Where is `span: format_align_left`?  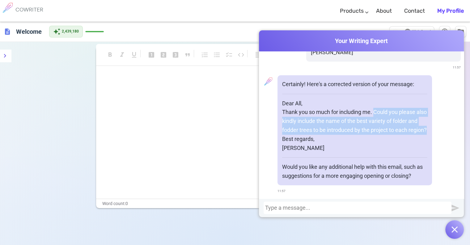
span: format_align_left is located at coordinates (259, 55).